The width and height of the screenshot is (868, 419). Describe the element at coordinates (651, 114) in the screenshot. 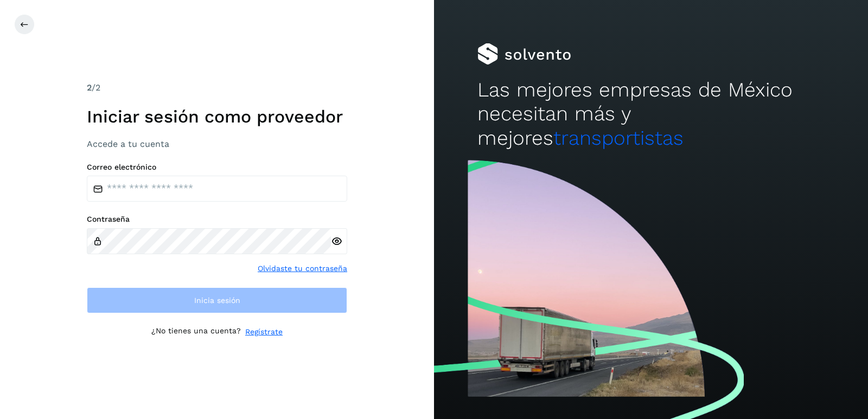

I see `h2: Las mejores empresas de México necesitan más y mejores` at that location.